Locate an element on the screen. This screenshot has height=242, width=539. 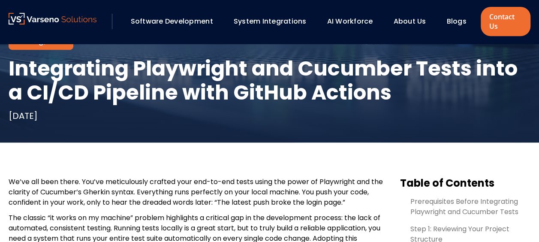
a: Contact Us is located at coordinates (506, 21).